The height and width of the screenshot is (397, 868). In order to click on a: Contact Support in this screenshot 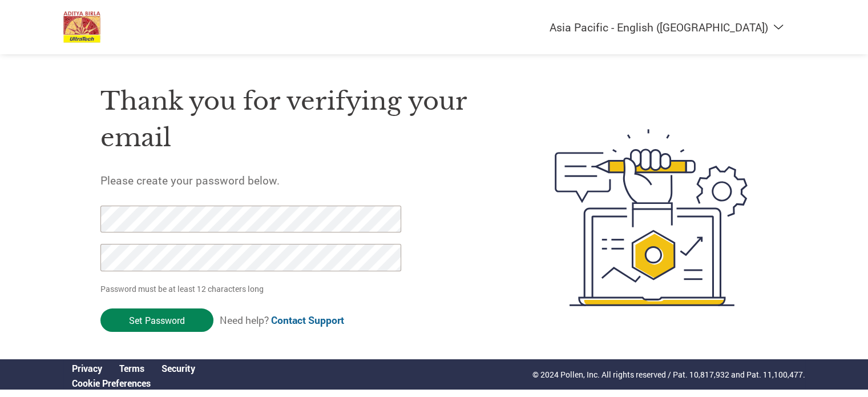, I will do `click(307, 320)`.